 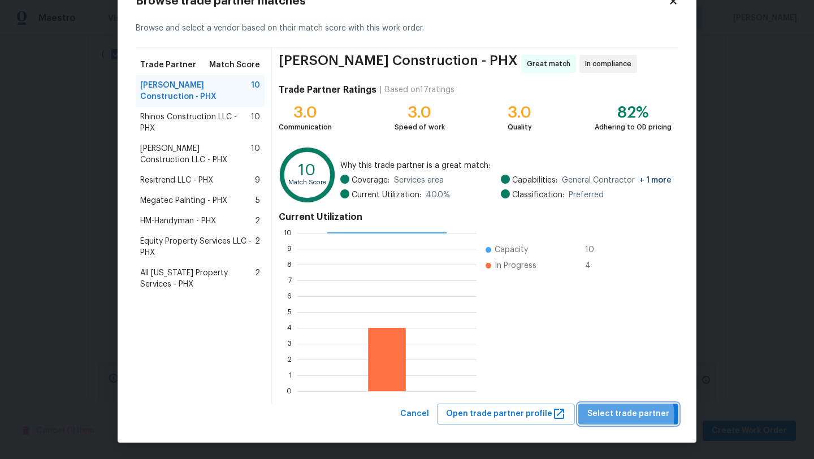 I want to click on span: 5, so click(x=258, y=201).